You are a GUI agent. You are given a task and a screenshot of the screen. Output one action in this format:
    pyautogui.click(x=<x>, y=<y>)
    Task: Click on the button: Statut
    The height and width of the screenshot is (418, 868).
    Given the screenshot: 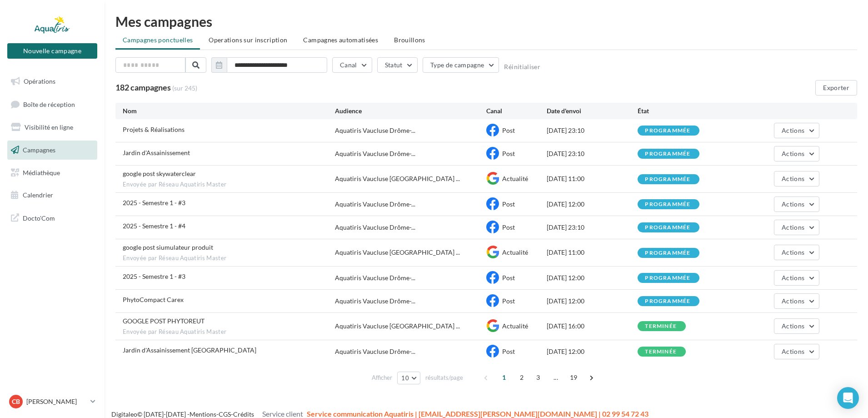 What is the action you would take?
    pyautogui.click(x=397, y=65)
    